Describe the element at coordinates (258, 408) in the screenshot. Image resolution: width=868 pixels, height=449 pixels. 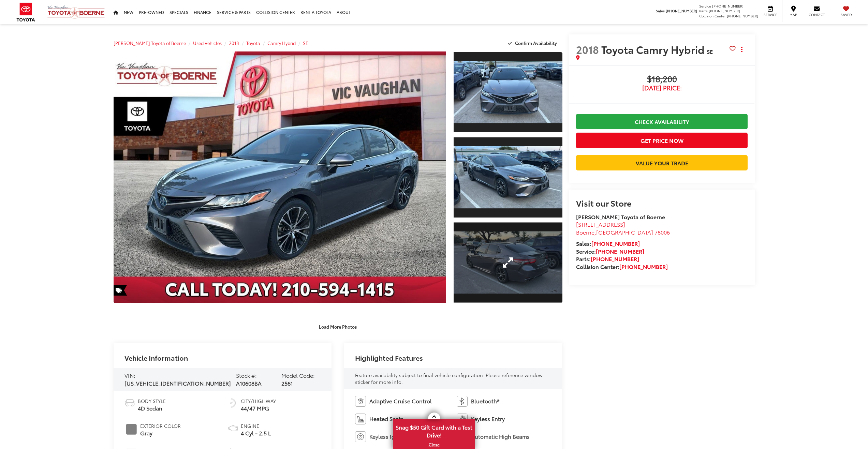
I see `span: 44/47 MPG` at that location.